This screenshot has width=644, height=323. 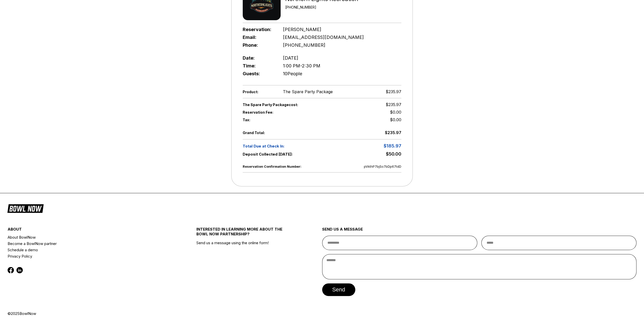 What do you see at coordinates (258, 45) in the screenshot?
I see `span: Phone:` at bounding box center [258, 45].